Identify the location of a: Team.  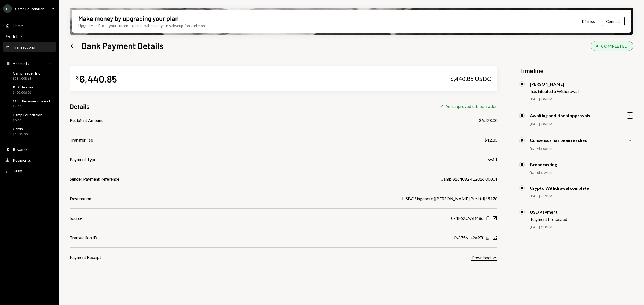
(30, 171).